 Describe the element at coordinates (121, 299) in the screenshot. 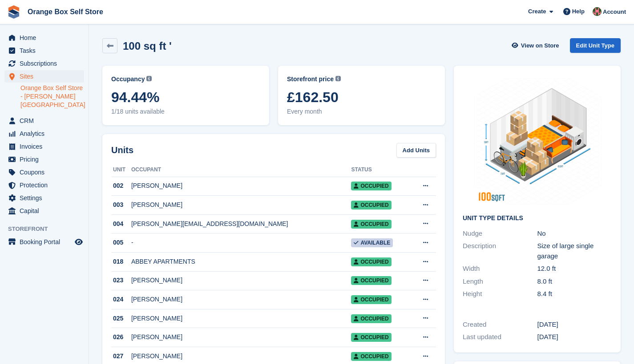

I see `div: 024` at that location.